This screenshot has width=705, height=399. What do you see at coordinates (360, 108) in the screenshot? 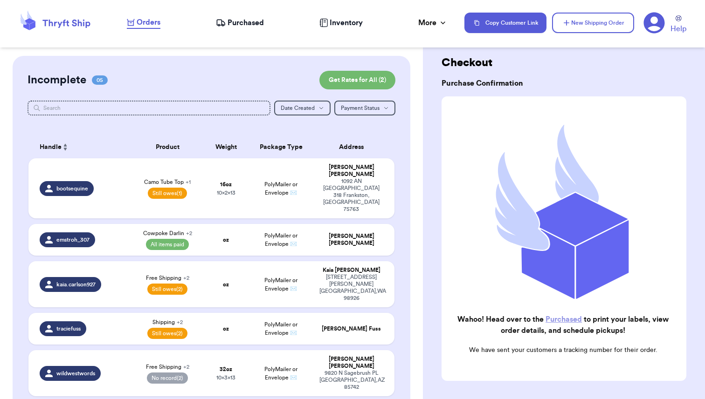
I see `span: Payment Status` at bounding box center [360, 108].